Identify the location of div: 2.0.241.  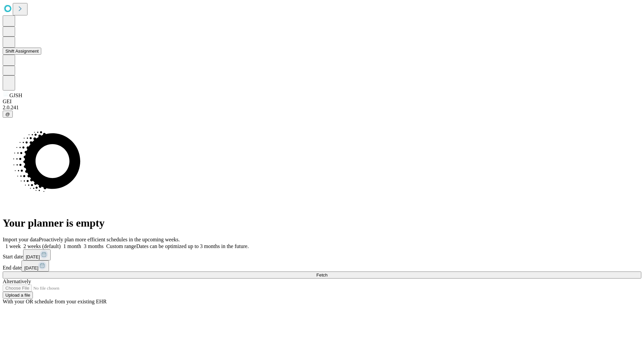
(322, 108).